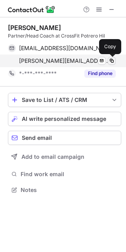  What do you see at coordinates (64, 100) in the screenshot?
I see `button: save-profile-one-click` at bounding box center [64, 100].